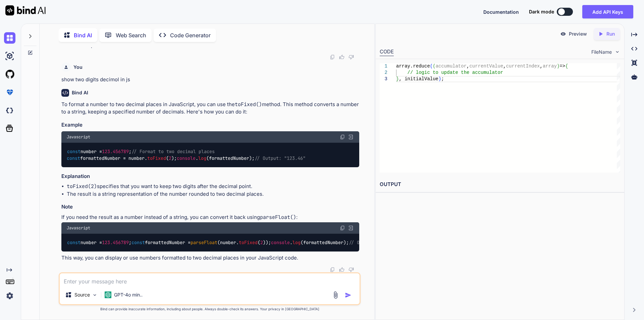  What do you see at coordinates (10, 56) in the screenshot?
I see `img: ai-studio` at bounding box center [10, 56].